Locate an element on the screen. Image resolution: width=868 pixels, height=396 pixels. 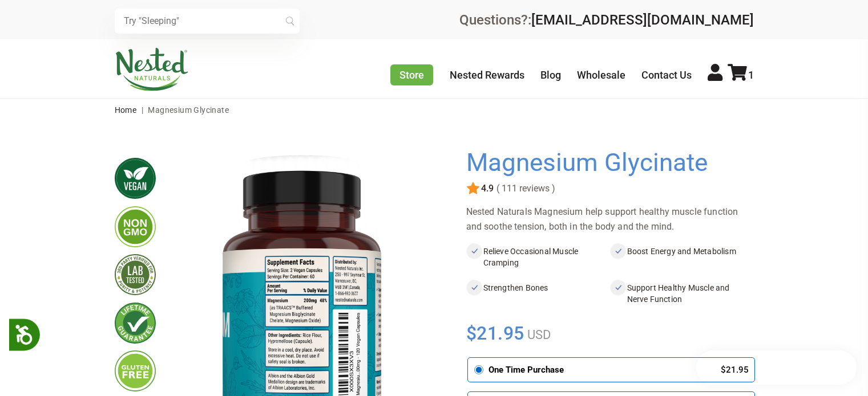
a: Store is located at coordinates (411, 75).